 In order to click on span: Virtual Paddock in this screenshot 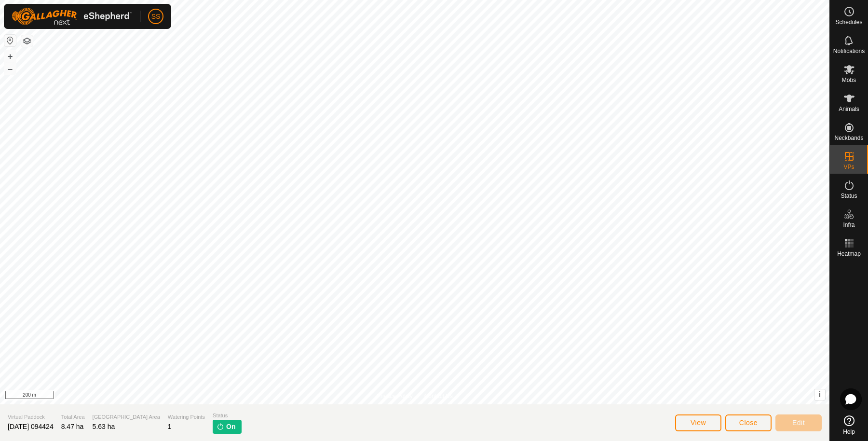, I will do `click(31, 417)`.